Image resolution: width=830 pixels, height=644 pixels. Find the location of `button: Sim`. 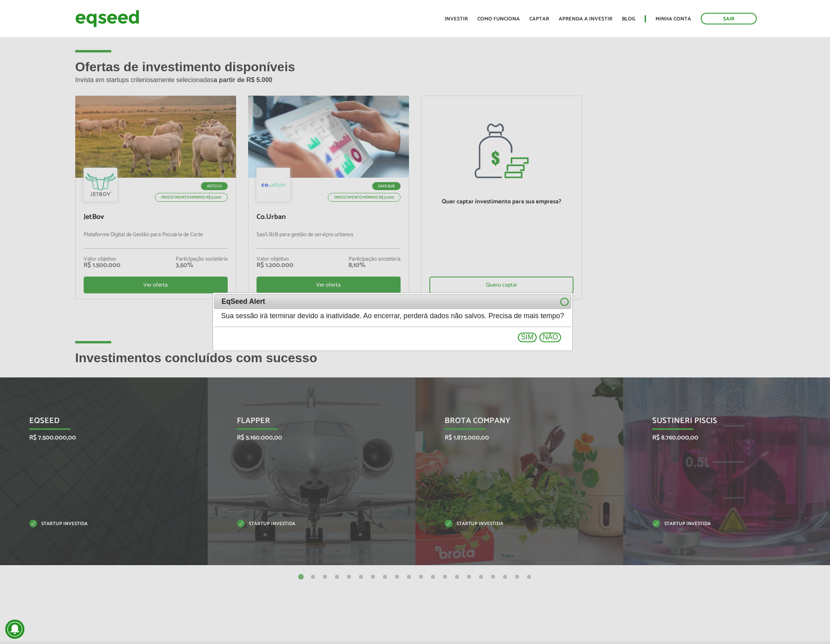

button: Sim is located at coordinates (527, 337).